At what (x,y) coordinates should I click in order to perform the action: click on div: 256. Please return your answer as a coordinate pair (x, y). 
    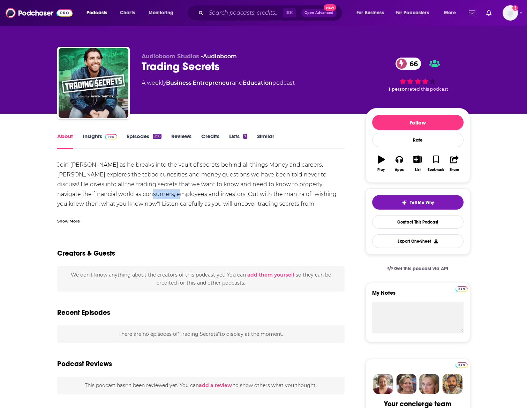
    Looking at the image, I should click on (157, 136).